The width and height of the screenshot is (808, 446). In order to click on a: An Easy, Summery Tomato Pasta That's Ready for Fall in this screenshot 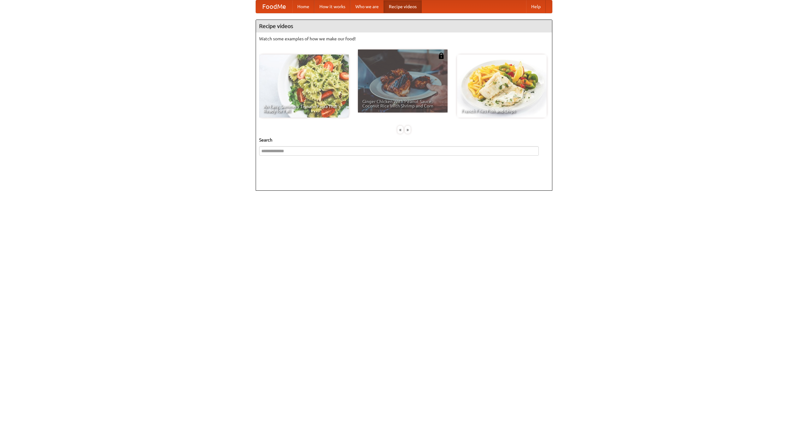, I will do `click(304, 86)`.